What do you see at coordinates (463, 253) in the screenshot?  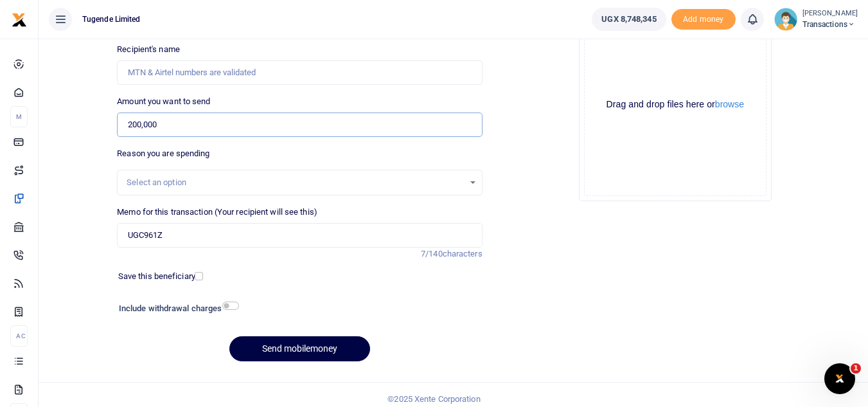 I see `span: characters` at bounding box center [463, 253].